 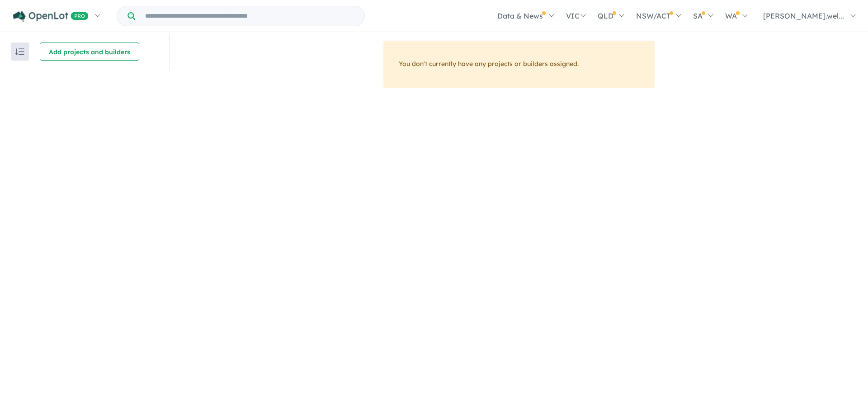 I want to click on img: sort.svg, so click(x=20, y=52).